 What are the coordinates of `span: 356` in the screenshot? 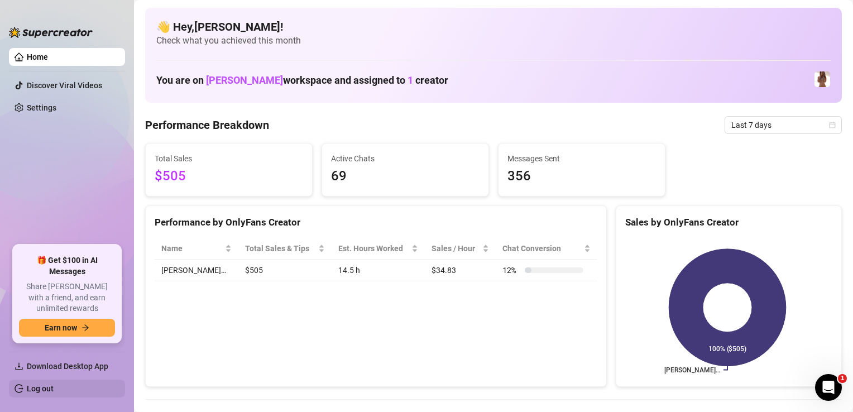 It's located at (582, 176).